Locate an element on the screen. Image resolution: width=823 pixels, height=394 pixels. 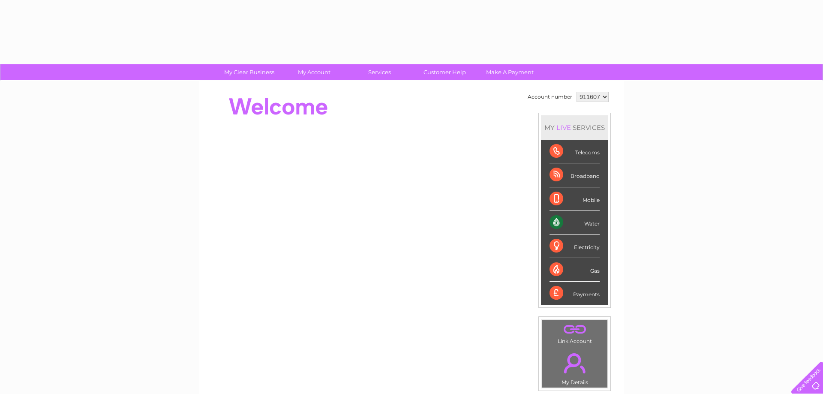
a: Make A Payment is located at coordinates (510, 72).